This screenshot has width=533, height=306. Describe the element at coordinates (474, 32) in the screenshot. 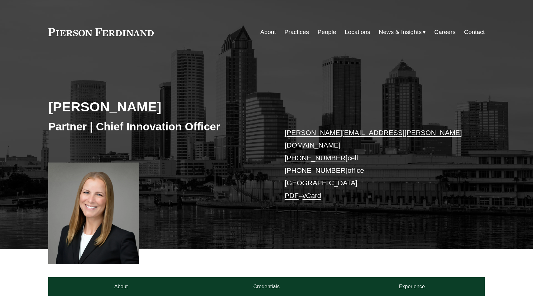

I see `a: Contact` at that location.